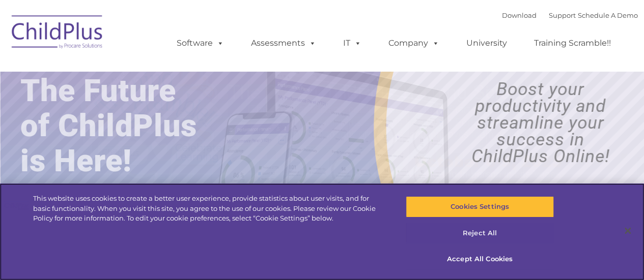  What do you see at coordinates (519, 15) in the screenshot?
I see `a: Download` at bounding box center [519, 15].